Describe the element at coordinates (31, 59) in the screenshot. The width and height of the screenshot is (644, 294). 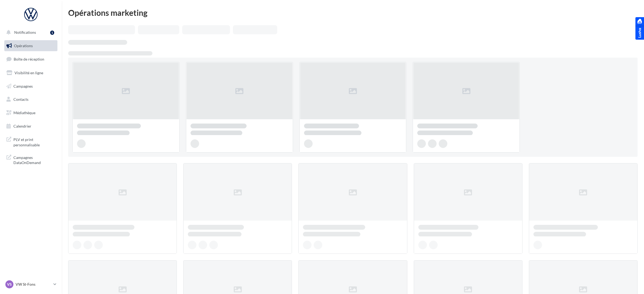
I see `a: Boîte de réception` at that location.